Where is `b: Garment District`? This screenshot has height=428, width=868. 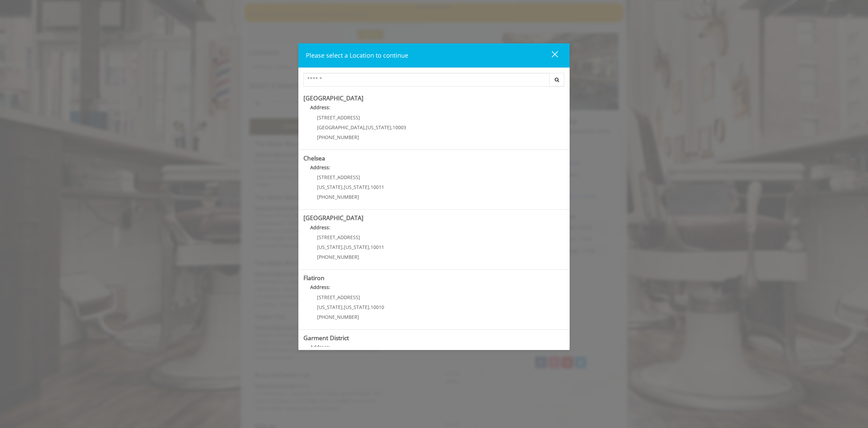 b: Garment District is located at coordinates (326, 337).